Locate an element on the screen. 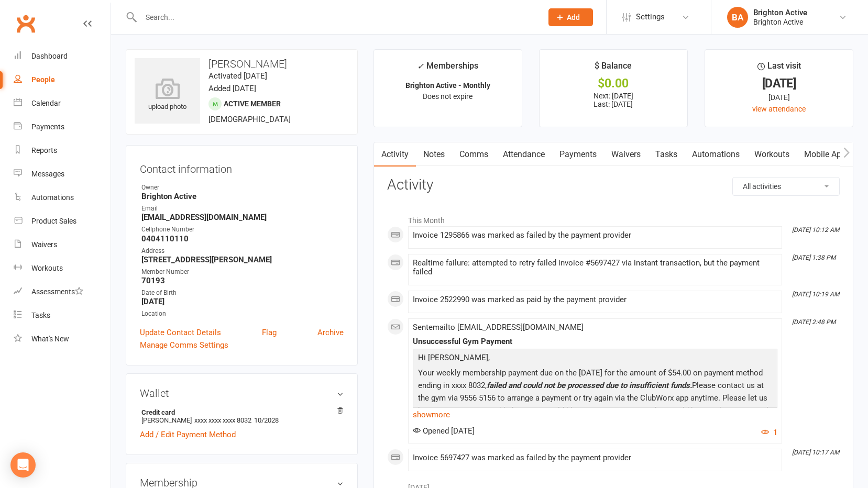  a: Dashboard is located at coordinates (62, 56).